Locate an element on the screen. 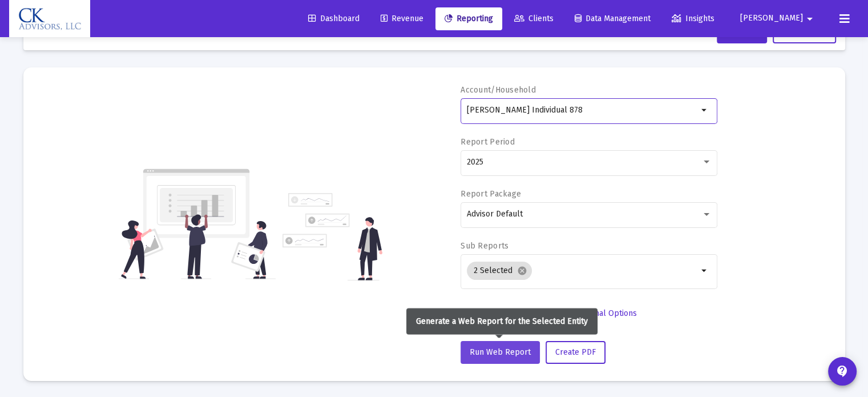  a: Data Management is located at coordinates (612, 19).